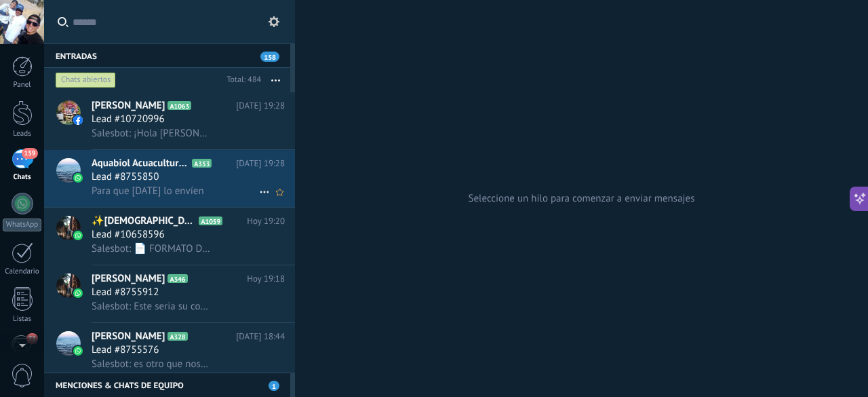 This screenshot has width=868, height=397. I want to click on span: A1059, so click(210, 220).